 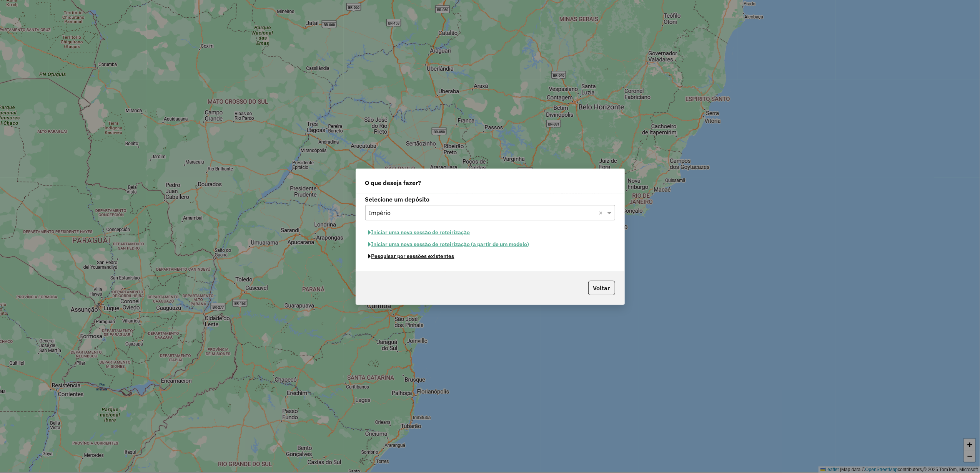 I want to click on span: Clear all, so click(x=602, y=213).